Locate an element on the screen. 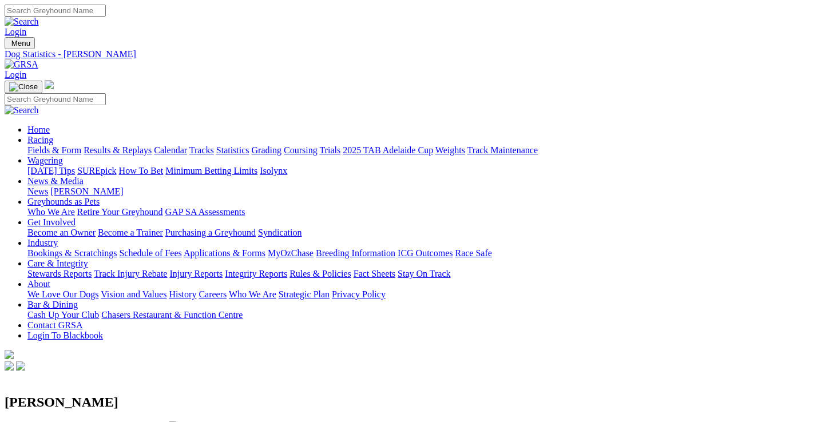  div: About is located at coordinates (418, 295).